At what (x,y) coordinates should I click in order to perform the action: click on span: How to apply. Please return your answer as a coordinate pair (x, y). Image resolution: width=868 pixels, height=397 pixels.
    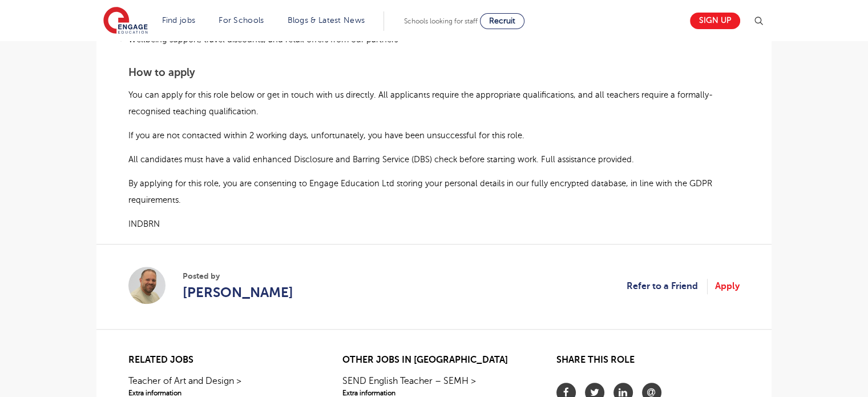
    Looking at the image, I should click on (162, 72).